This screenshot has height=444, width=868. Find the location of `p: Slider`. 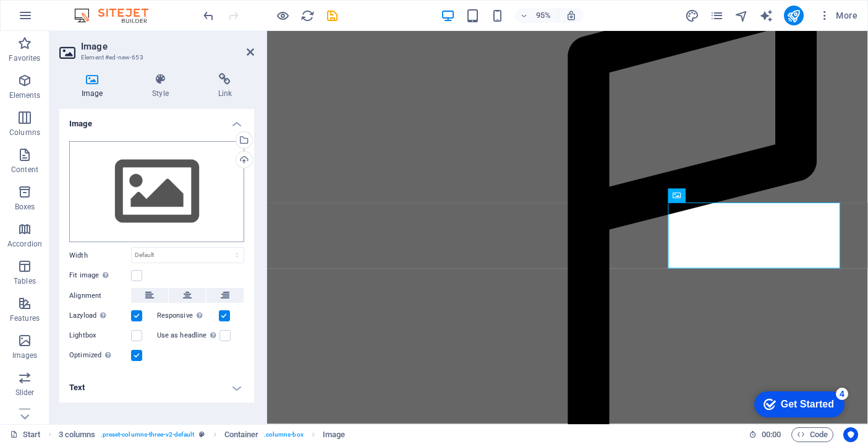

p: Slider is located at coordinates (25, 392).